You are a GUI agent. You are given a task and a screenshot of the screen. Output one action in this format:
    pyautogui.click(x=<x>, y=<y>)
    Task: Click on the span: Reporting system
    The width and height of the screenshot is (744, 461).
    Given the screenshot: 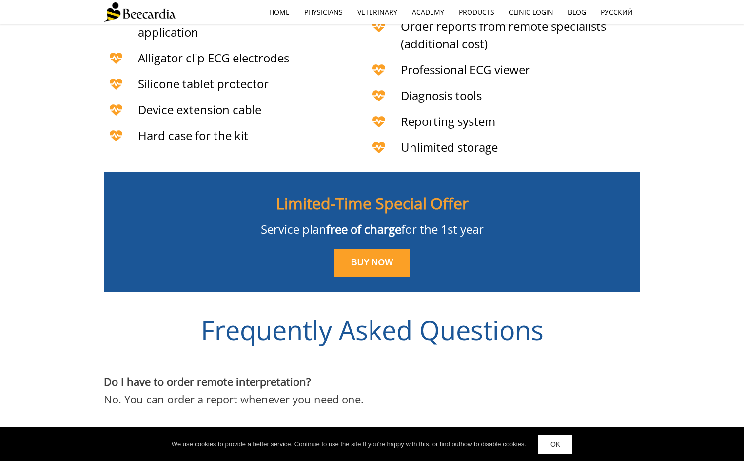 What is the action you would take?
    pyautogui.click(x=448, y=121)
    